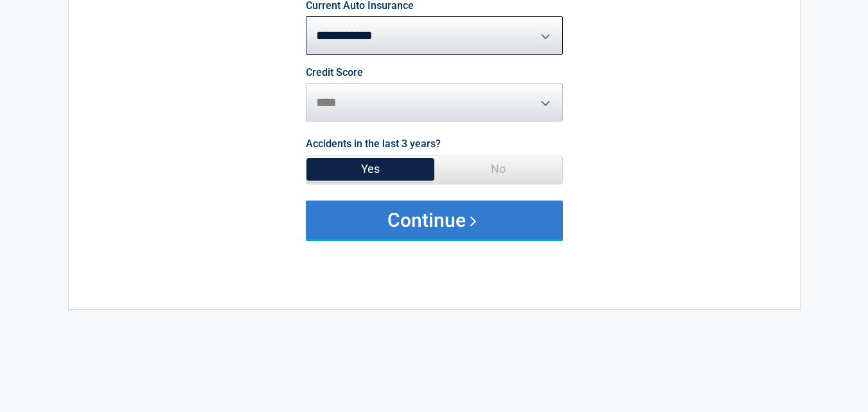 This screenshot has height=412, width=868. What do you see at coordinates (334, 72) in the screenshot?
I see `label: Credit Score` at bounding box center [334, 72].